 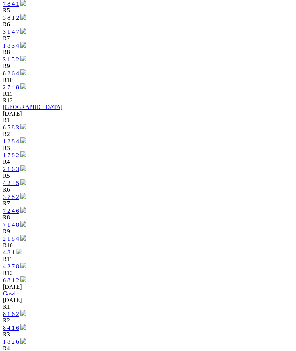 I want to click on div: R4, so click(x=148, y=162).